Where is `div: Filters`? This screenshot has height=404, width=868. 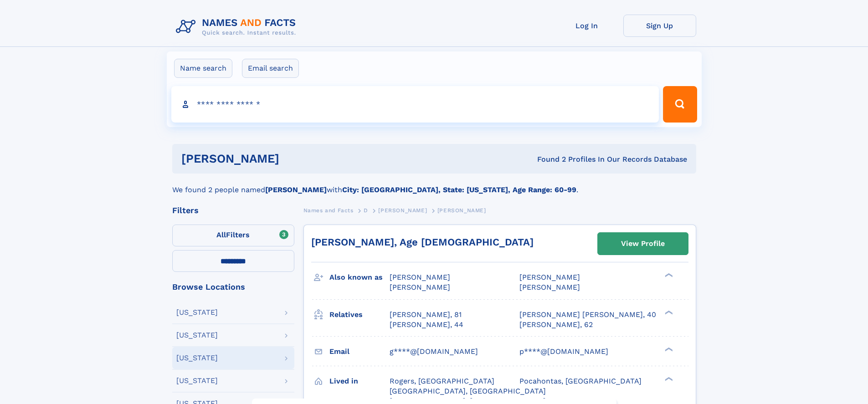
div: Filters is located at coordinates (233, 210).